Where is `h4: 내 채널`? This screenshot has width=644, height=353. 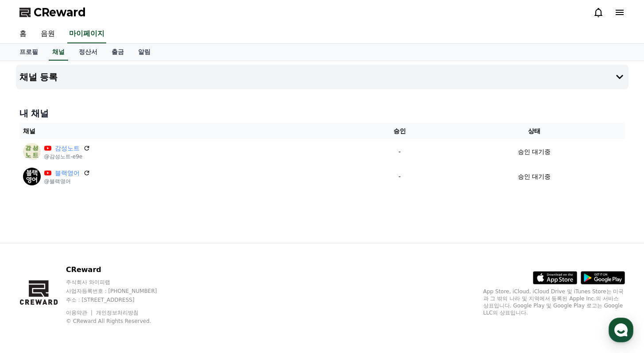
h4: 내 채널 is located at coordinates (322, 113).